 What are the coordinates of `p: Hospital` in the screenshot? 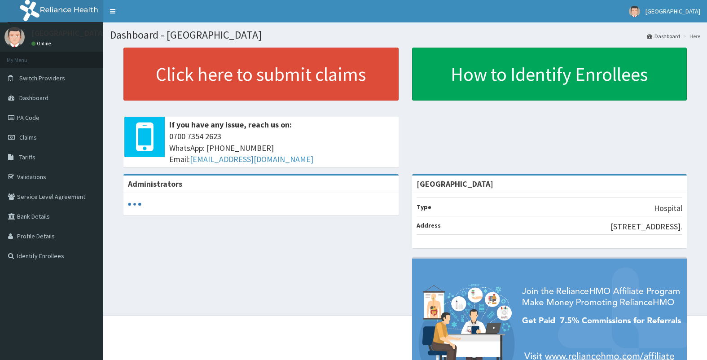 It's located at (668, 208).